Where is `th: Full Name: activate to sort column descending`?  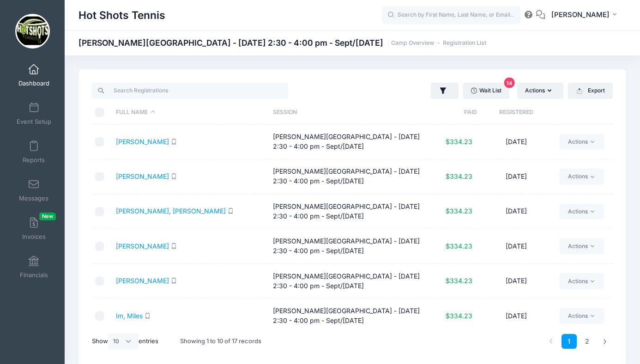 th: Full Name: activate to sort column descending is located at coordinates (190, 112).